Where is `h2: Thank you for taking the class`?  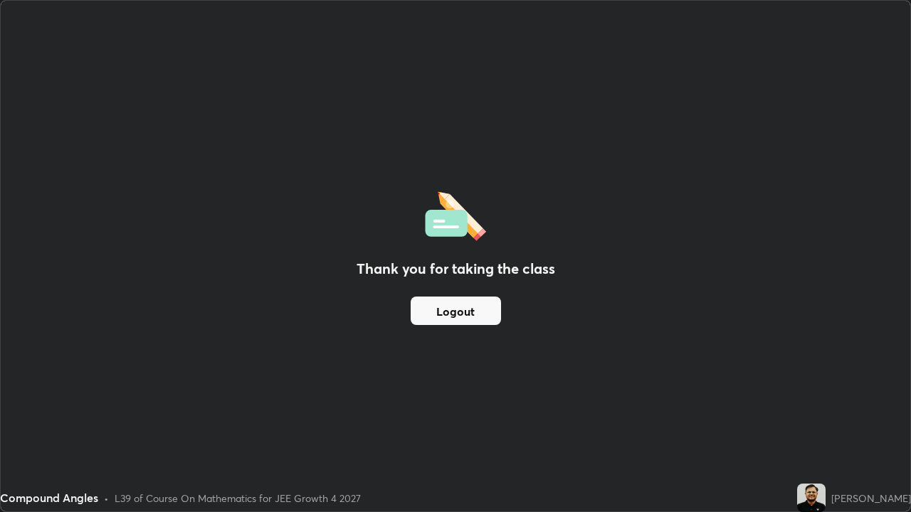
h2: Thank you for taking the class is located at coordinates (455, 269).